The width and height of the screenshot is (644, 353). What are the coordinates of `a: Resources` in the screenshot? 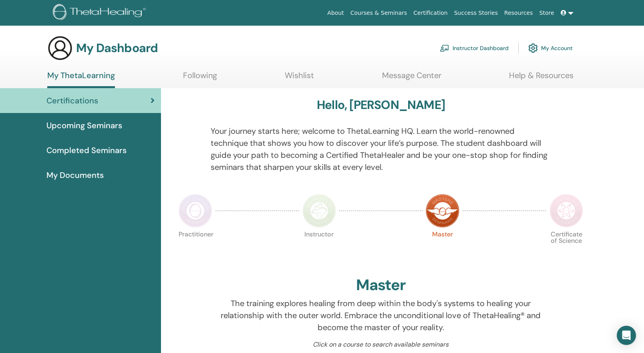 It's located at (518, 12).